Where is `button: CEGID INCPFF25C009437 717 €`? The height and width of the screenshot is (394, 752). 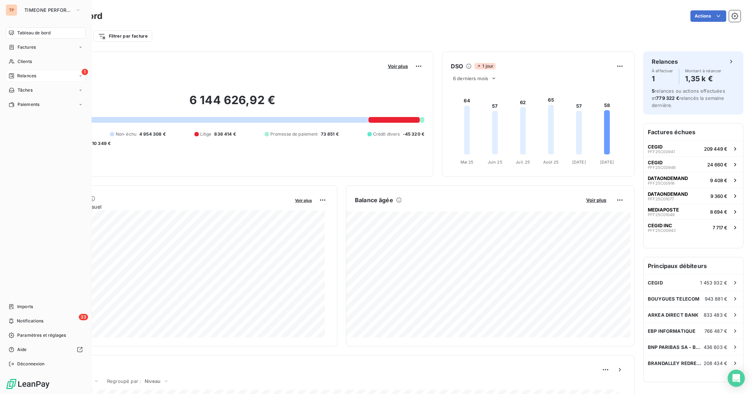 button: CEGID INCPFF25C009437 717 € is located at coordinates (694, 227).